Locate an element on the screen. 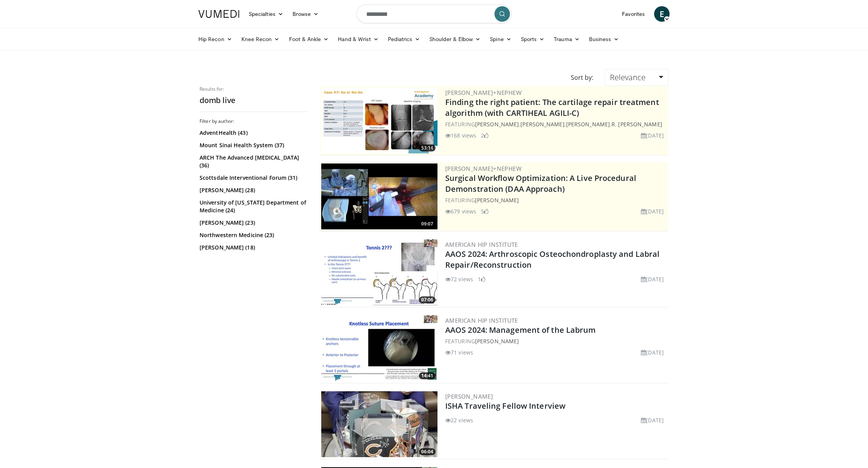 This screenshot has width=868, height=468. a: Surgical Workflow Optimization: A Live Procedural Demonstration (DAA Approach) is located at coordinates (541, 183).